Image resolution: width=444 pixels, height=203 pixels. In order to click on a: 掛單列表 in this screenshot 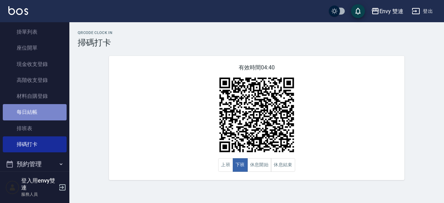, I will do `click(35, 32)`.